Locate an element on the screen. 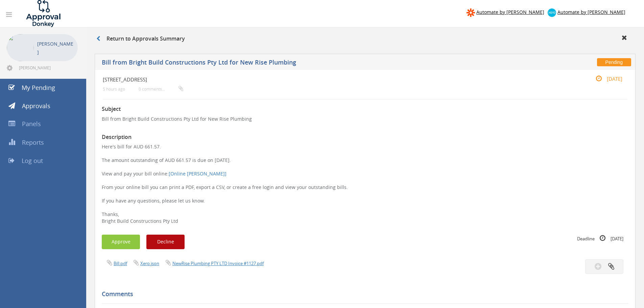  span: Reports is located at coordinates (33, 142).